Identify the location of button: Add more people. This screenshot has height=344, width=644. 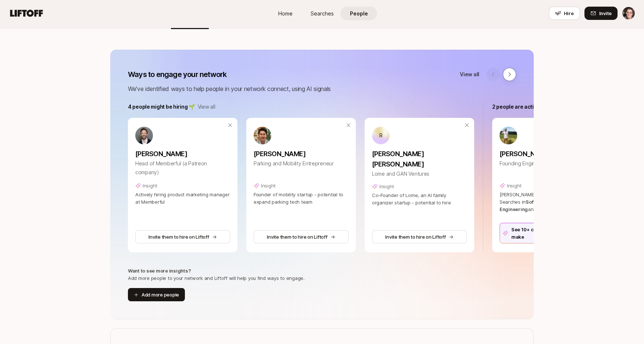
(156, 295).